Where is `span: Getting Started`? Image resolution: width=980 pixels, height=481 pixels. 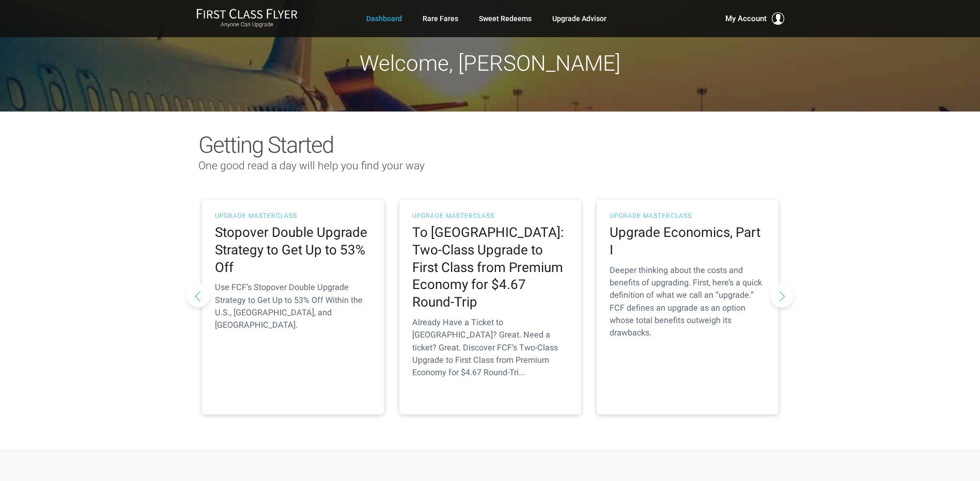
span: Getting Started is located at coordinates (265, 145).